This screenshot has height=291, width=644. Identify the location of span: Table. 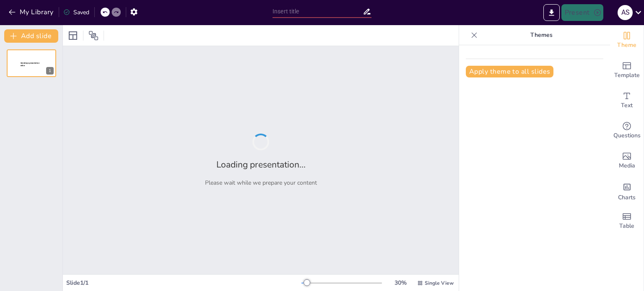
(627, 226).